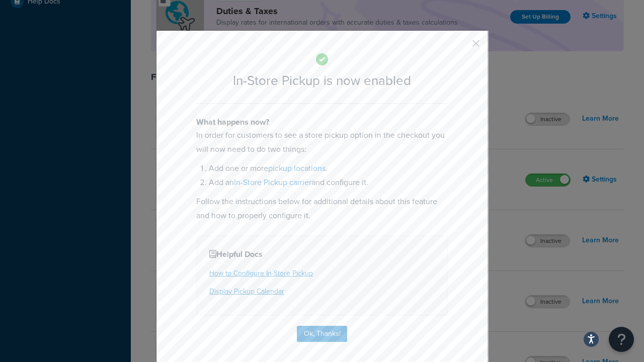 Image resolution: width=644 pixels, height=362 pixels. What do you see at coordinates (322, 334) in the screenshot?
I see `button: Ok, Thanks!` at bounding box center [322, 334].